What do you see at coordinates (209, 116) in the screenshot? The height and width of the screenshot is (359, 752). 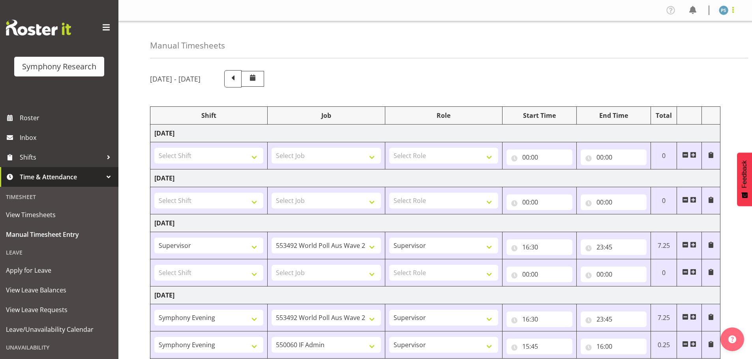 I see `div: Shift` at bounding box center [209, 116].